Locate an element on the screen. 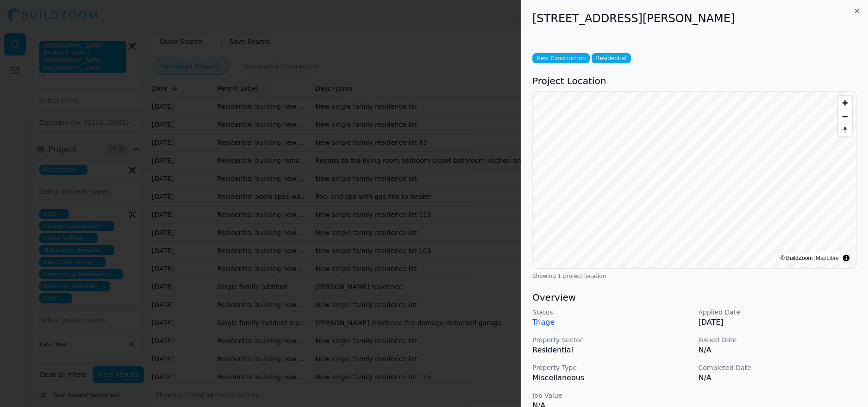 This screenshot has width=868, height=407. p: Completed Date is located at coordinates (778, 367).